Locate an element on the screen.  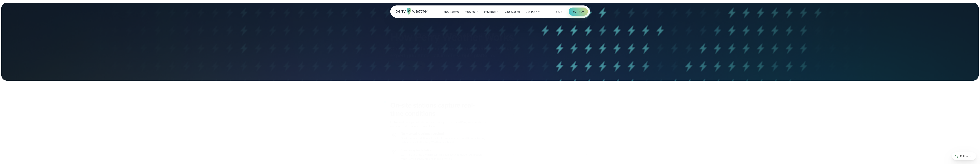
a: How it Works is located at coordinates (451, 12).